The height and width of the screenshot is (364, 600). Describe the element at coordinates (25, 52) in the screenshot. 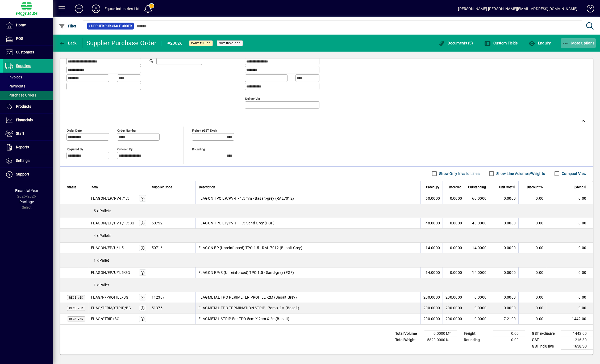

I see `span: Customers` at that location.